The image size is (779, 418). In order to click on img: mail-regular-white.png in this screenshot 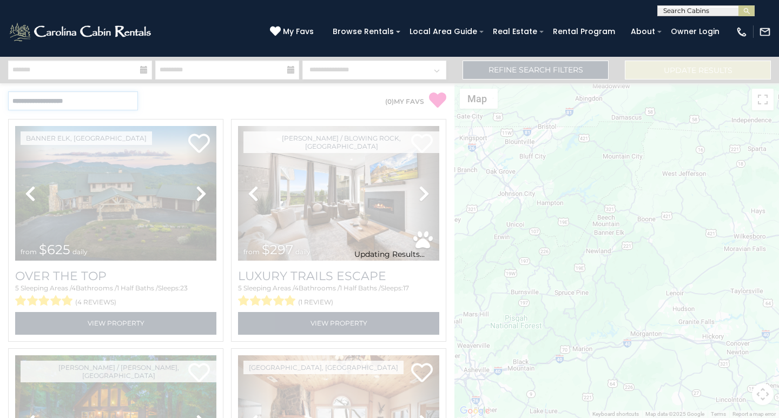, I will do `click(765, 32)`.